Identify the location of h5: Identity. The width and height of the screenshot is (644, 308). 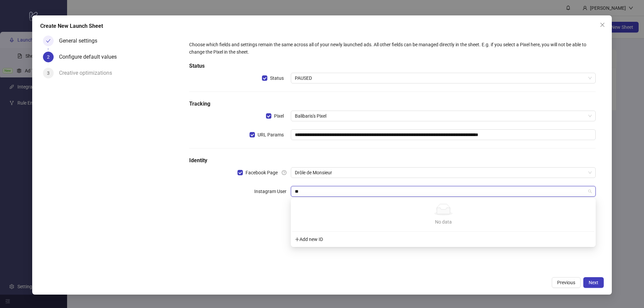
(392, 161).